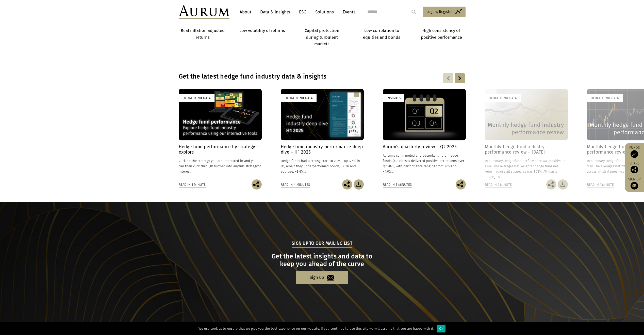  What do you see at coordinates (348, 12) in the screenshot?
I see `a: Events` at bounding box center [348, 12].